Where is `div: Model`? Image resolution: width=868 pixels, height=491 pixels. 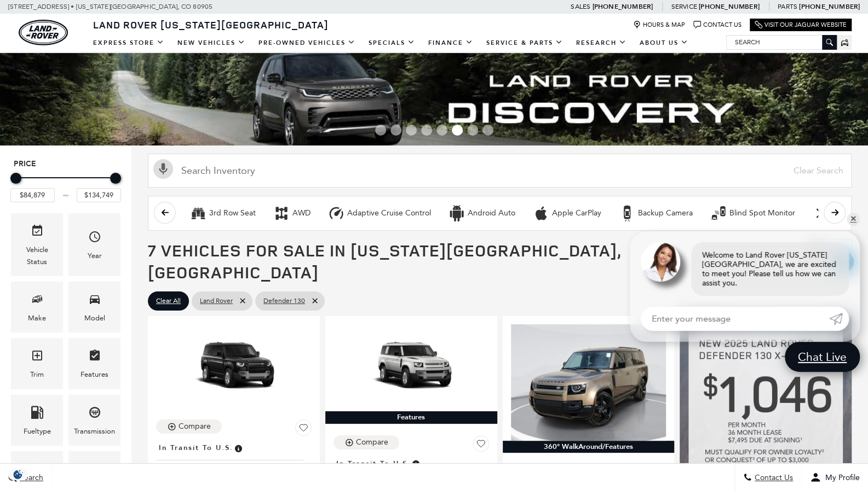 div: Model is located at coordinates (95, 318).